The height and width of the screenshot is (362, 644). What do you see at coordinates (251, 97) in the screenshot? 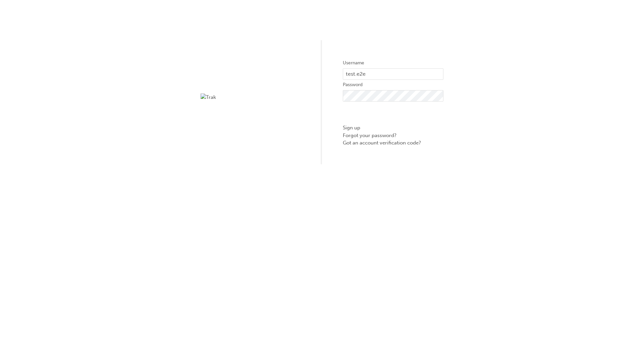
I see `img: Trak` at bounding box center [251, 97].